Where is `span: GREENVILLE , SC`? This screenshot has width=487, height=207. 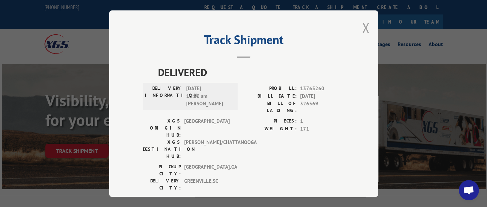
span: GREENVILLE , SC is located at coordinates (207, 184).